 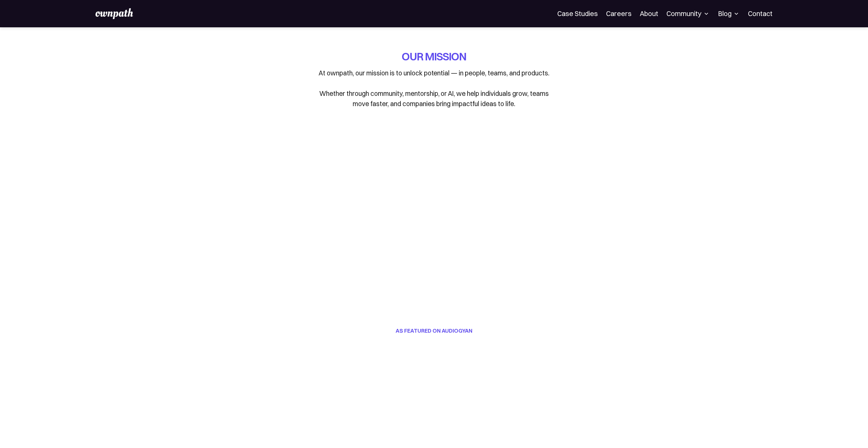 I want to click on div: Community, so click(x=687, y=13).